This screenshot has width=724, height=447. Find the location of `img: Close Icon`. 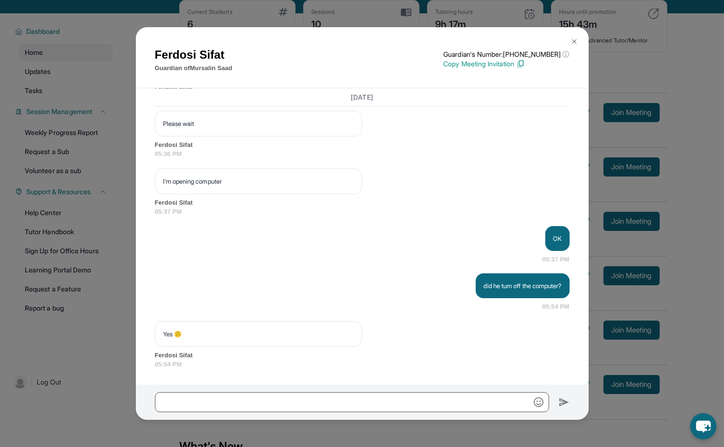

img: Close Icon is located at coordinates (574, 41).